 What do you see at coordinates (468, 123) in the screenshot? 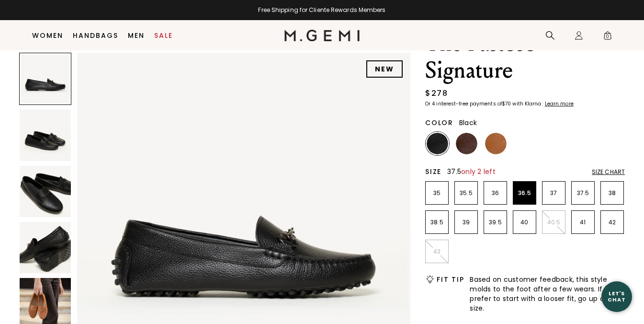
I see `span: Black` at bounding box center [468, 123].